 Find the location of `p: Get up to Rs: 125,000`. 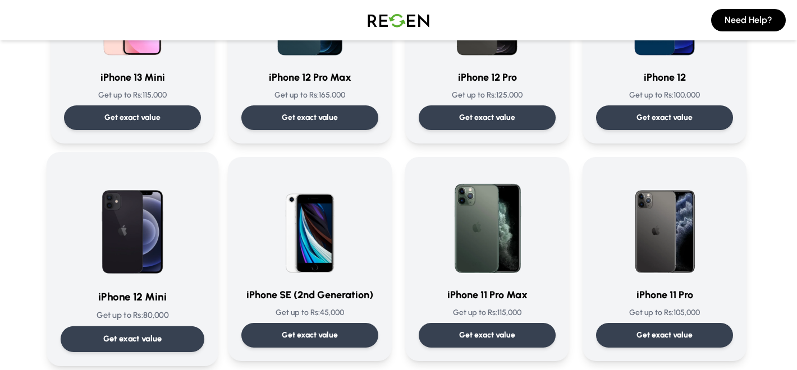

p: Get up to Rs: 125,000 is located at coordinates (487, 95).